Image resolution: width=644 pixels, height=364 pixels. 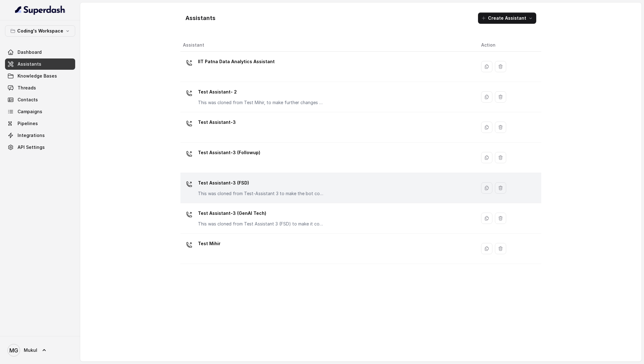 I want to click on p: Test Mihir, so click(x=209, y=244).